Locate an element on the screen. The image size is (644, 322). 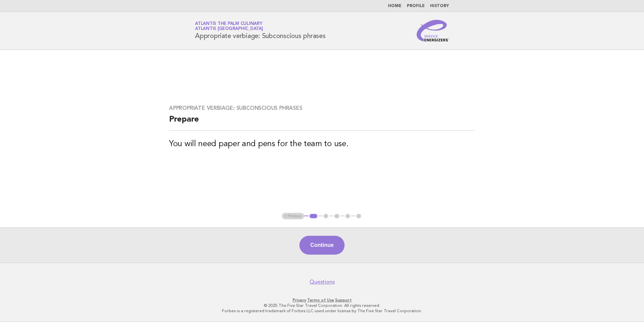
a: History is located at coordinates (439, 6).